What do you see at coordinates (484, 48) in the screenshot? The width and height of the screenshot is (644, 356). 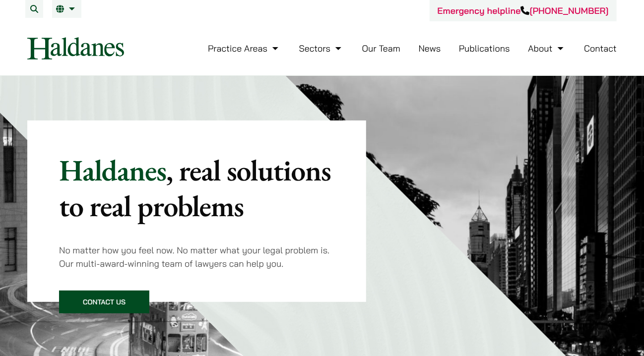 I see `a: Publications` at bounding box center [484, 48].